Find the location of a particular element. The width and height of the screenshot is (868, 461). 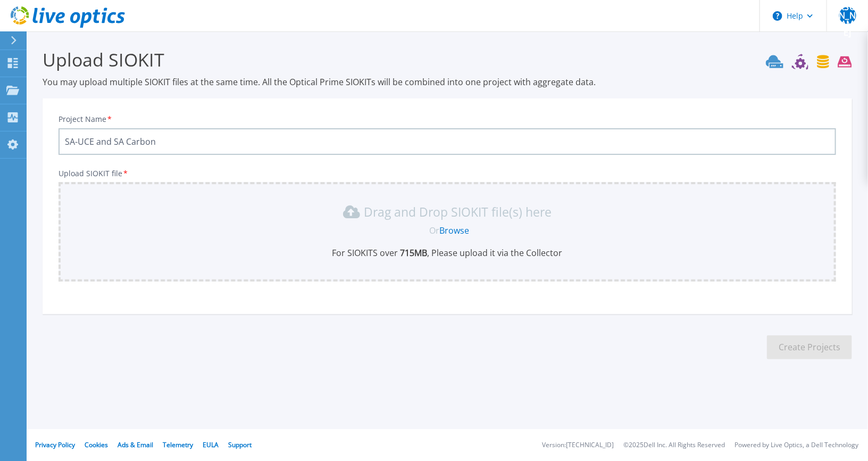

div: Drag and Drop SIOKIT file(s) here OrBrowseFor SIOKITS over 715MB, Please upload it via the Collector is located at coordinates (447, 231).